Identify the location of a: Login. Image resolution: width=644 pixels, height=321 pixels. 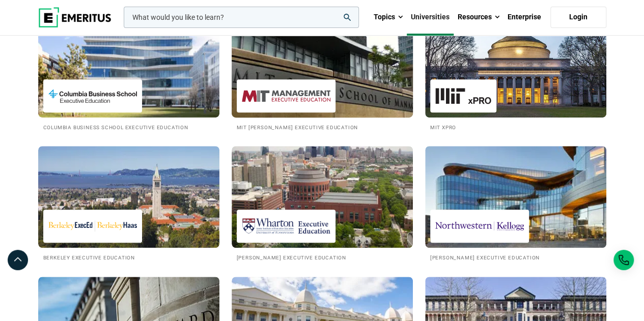
(578, 18).